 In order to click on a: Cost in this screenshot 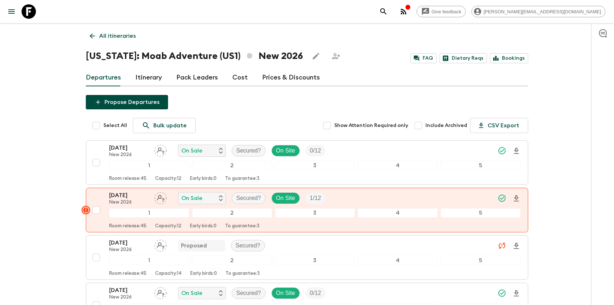, I will do `click(240, 78)`.